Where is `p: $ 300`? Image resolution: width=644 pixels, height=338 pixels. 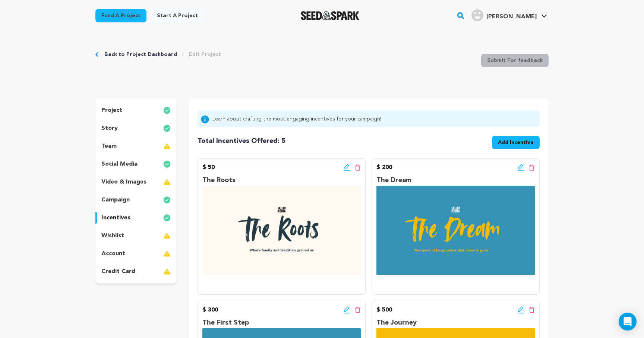
p: $ 300 is located at coordinates (210, 310).